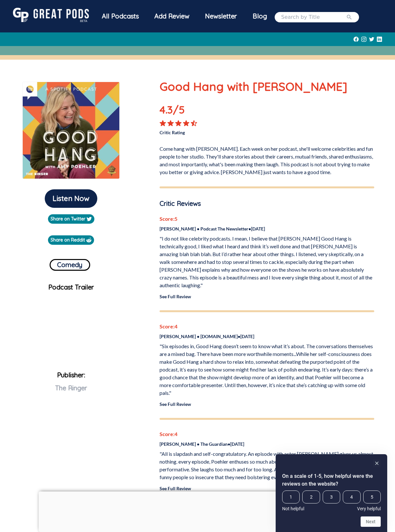  Describe the element at coordinates (293, 509) in the screenshot. I see `span: Not helpful` at that location.